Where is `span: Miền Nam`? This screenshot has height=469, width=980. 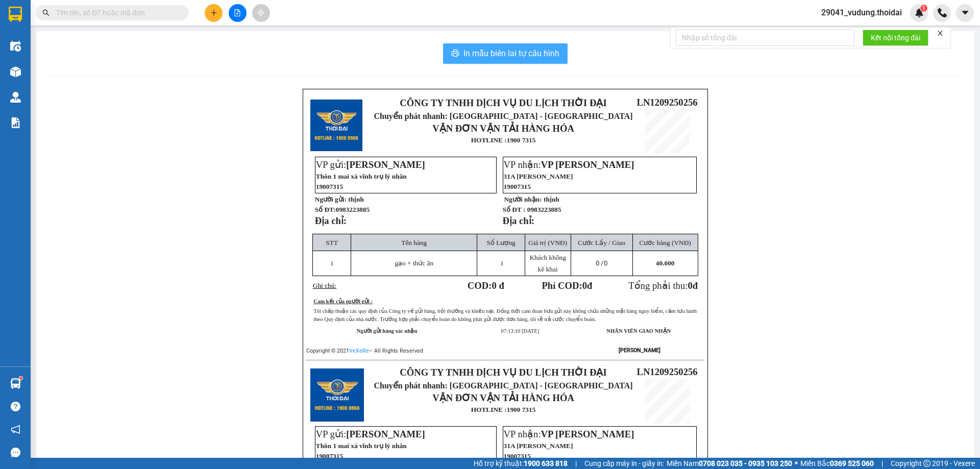 span: Miền Nam is located at coordinates (729, 463).